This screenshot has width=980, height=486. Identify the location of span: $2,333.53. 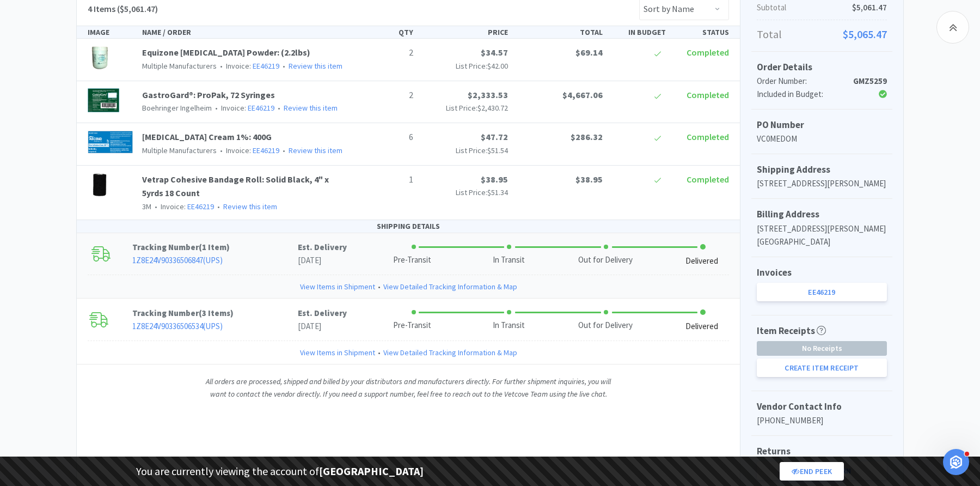
(488, 94).